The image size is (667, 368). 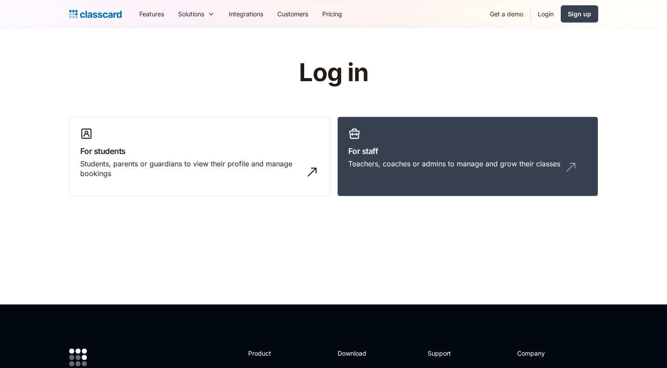 What do you see at coordinates (272, 353) in the screenshot?
I see `h2: Product` at bounding box center [272, 353].